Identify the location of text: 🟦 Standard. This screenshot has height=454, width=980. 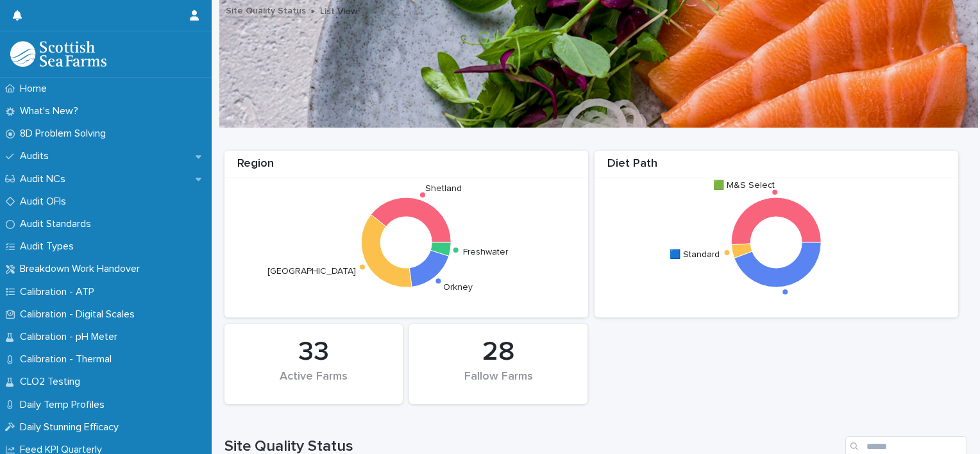
(695, 254).